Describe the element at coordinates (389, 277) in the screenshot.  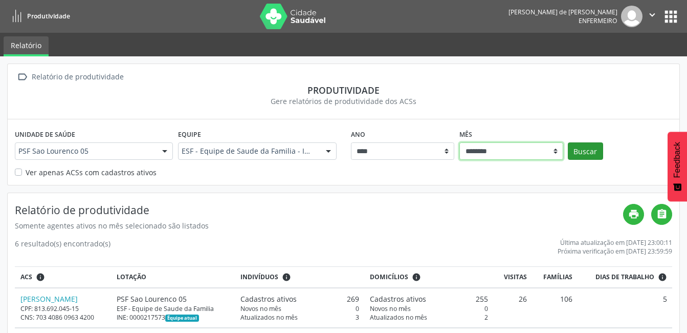
I see `span: Domicílios` at that location.